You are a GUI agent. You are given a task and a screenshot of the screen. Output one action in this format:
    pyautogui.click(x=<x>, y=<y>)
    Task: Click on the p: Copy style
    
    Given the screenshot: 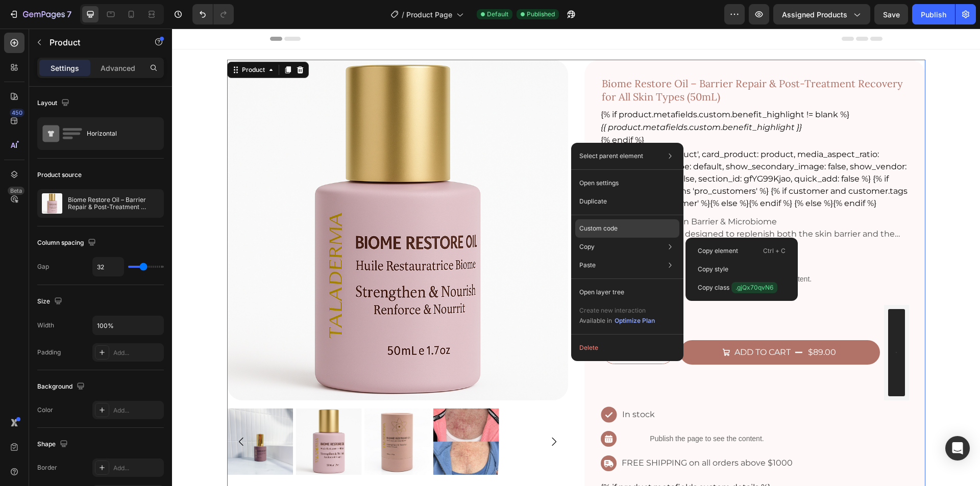 What is the action you would take?
    pyautogui.click(x=713, y=269)
    